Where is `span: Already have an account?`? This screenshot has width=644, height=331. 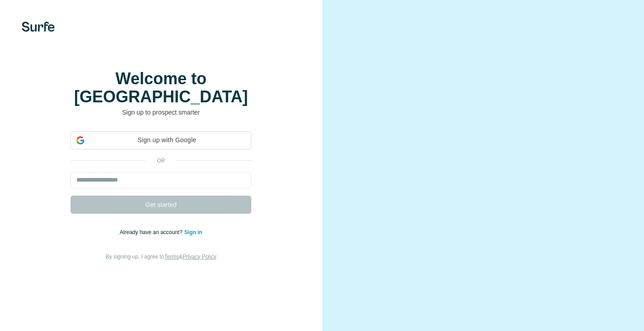 span: Already have an account? is located at coordinates (152, 232).